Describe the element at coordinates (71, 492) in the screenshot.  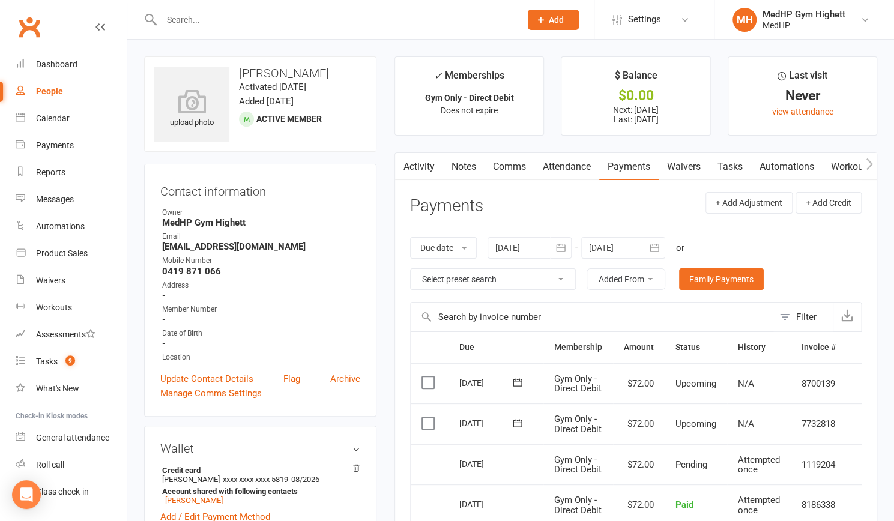
I see `a: Class kiosk mode` at that location.